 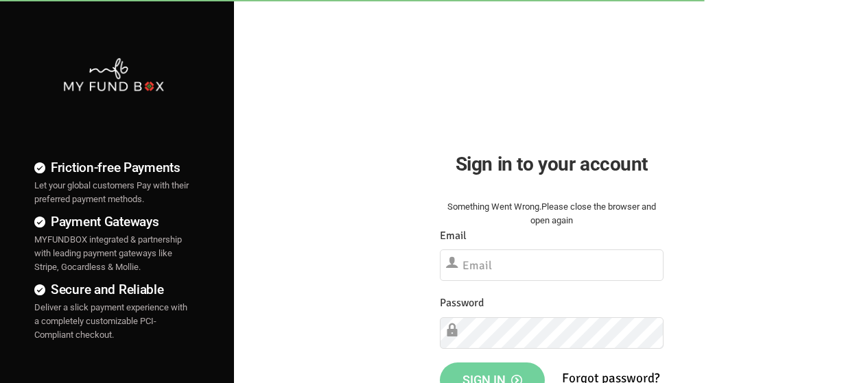 I want to click on label: Email, so click(x=453, y=236).